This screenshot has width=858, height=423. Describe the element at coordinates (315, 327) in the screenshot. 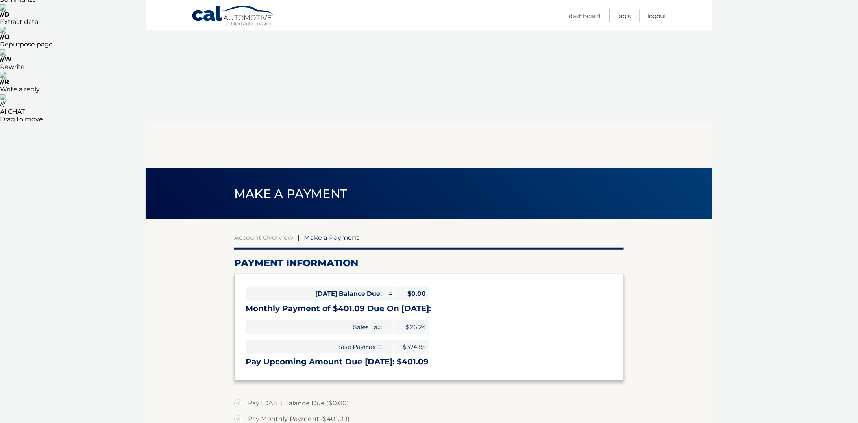

I see `span: Sales Tax:` at that location.